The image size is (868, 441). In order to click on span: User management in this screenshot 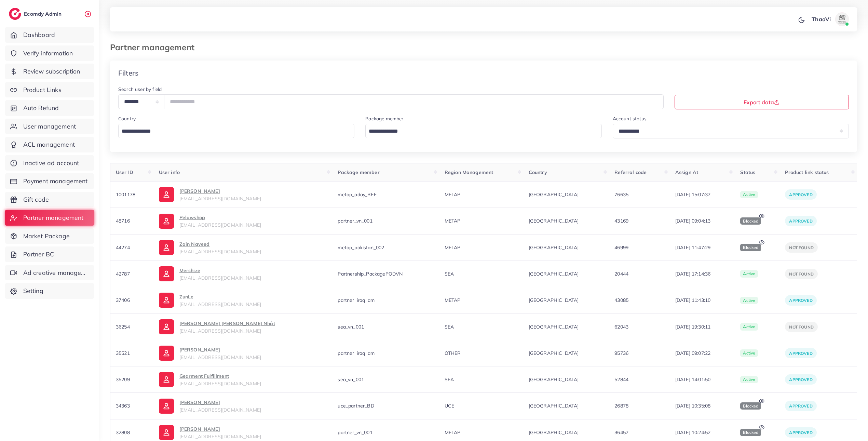, I will do `click(49, 127)`.